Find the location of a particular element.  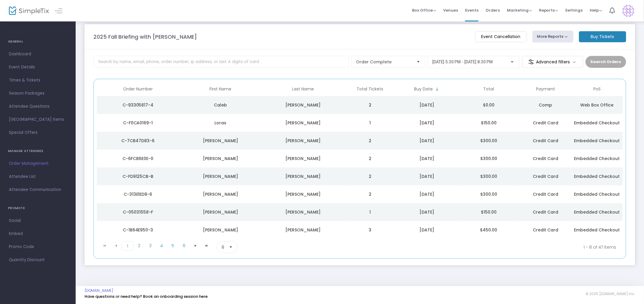

div: John is located at coordinates (220, 194).